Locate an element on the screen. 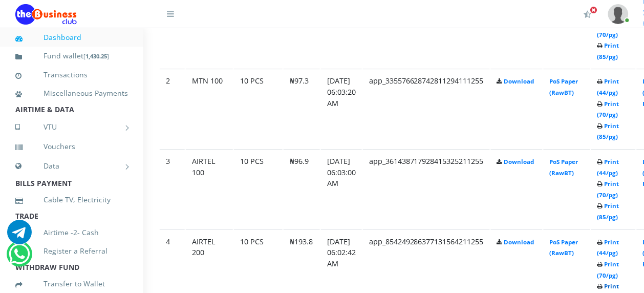 Image resolution: width=644 pixels, height=293 pixels. b: 1,430.25 is located at coordinates (96, 56).